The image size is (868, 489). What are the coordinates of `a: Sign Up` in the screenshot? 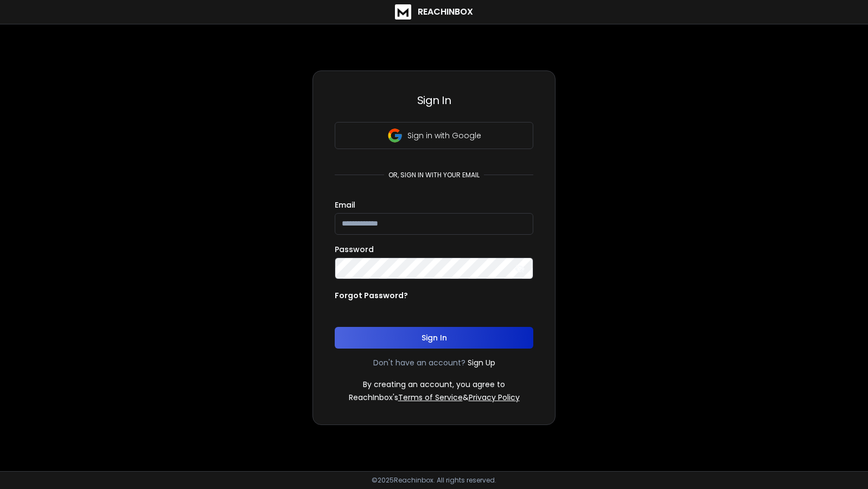 It's located at (482, 363).